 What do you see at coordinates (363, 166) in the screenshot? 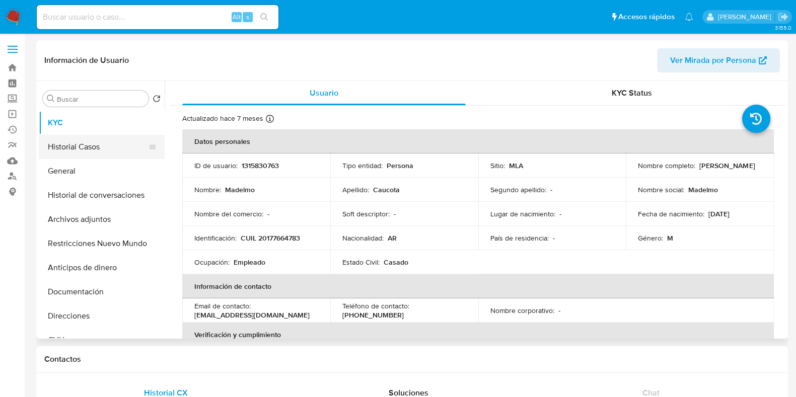
I see `p: Tipo entidad :` at bounding box center [363, 166].